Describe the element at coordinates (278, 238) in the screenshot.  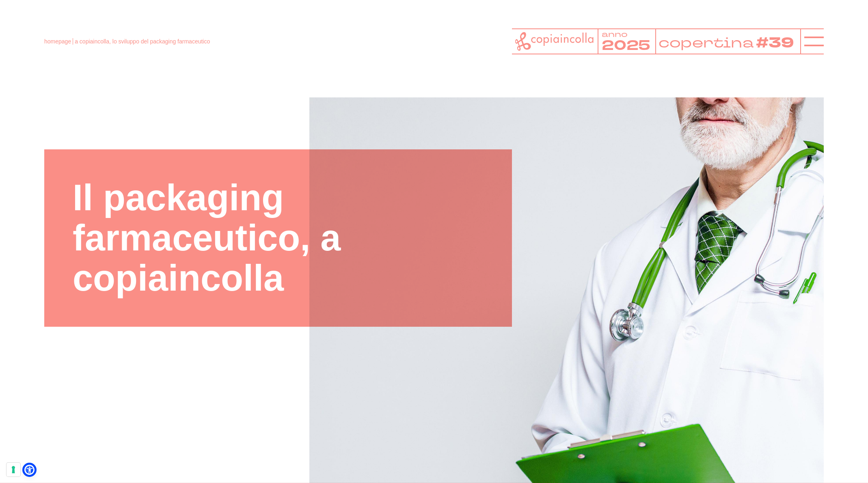
I see `h1: Il packaging farmaceutico, a copiaincolla` at that location.